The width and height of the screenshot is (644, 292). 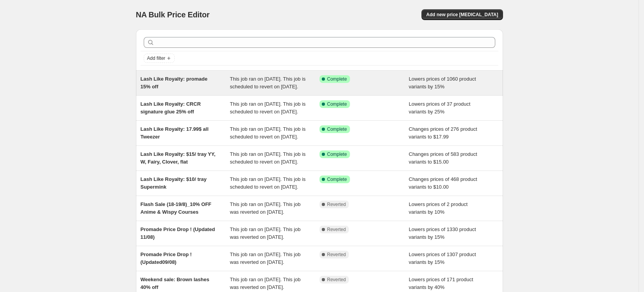 I want to click on span: Lash Like Royalty: CRCR signature glue 25% off, so click(x=171, y=108).